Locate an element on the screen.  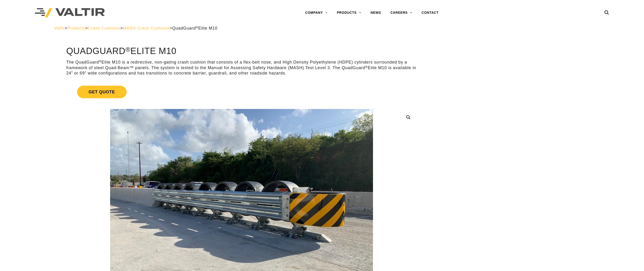
a: CAREERS is located at coordinates (402, 13).